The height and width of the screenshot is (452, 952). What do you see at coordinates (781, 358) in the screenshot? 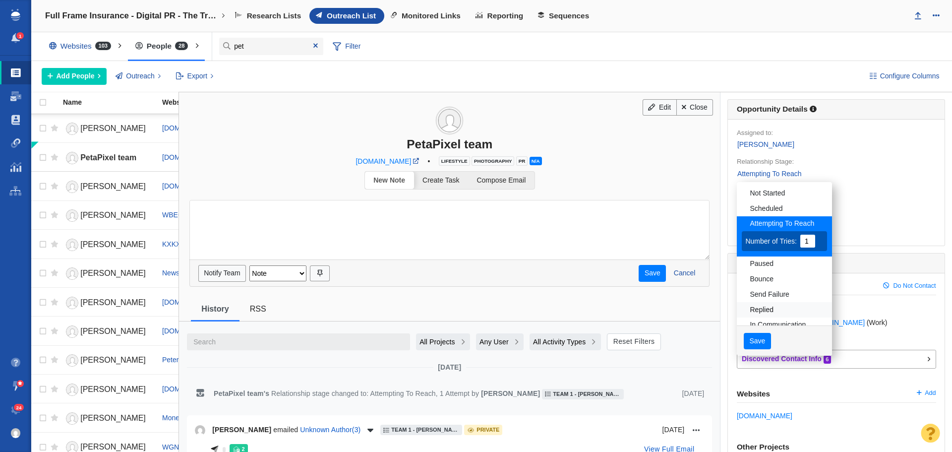
I see `strong: Discovered Contact Info` at bounding box center [781, 358].